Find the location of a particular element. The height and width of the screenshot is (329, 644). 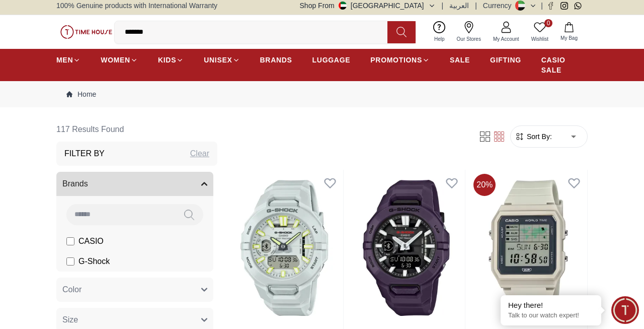

button: My Bag is located at coordinates (569, 31).